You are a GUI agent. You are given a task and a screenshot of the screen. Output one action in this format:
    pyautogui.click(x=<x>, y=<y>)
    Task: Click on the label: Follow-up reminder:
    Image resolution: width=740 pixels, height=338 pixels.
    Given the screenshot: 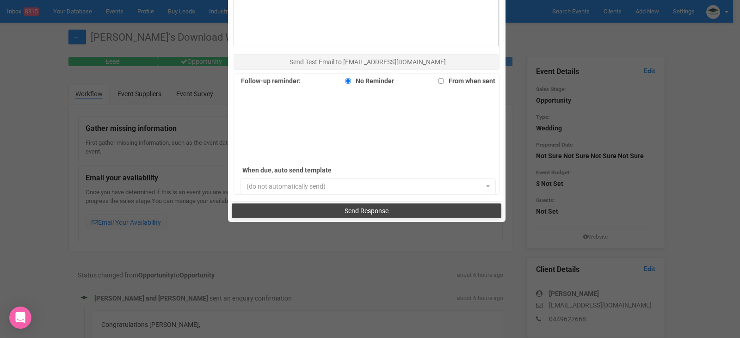 What is the action you would take?
    pyautogui.click(x=271, y=81)
    